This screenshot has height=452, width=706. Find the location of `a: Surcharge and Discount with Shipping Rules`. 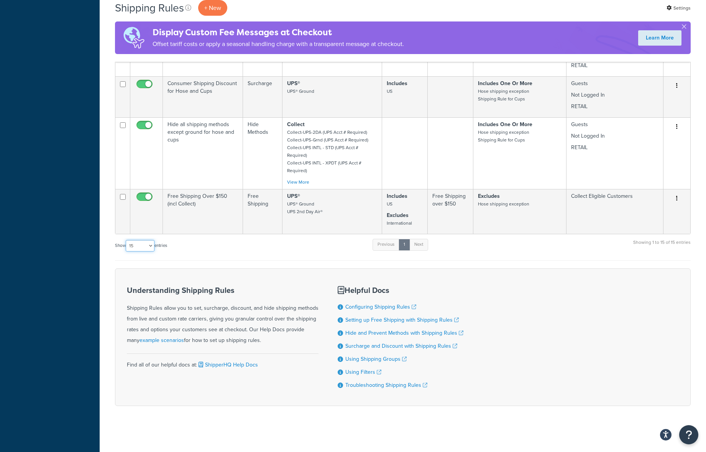

a: Surcharge and Discount with Shipping Rules is located at coordinates (401, 346).